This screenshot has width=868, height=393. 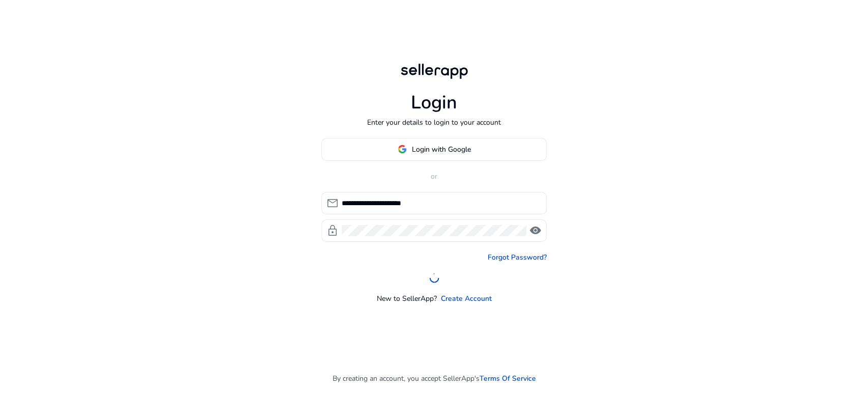 What do you see at coordinates (407, 298) in the screenshot?
I see `p: New to SellerApp?` at bounding box center [407, 298].